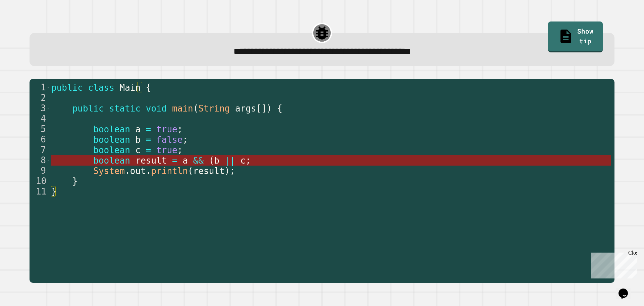 This screenshot has height=306, width=644. What do you see at coordinates (40, 119) in the screenshot?
I see `div: 4` at bounding box center [40, 119].